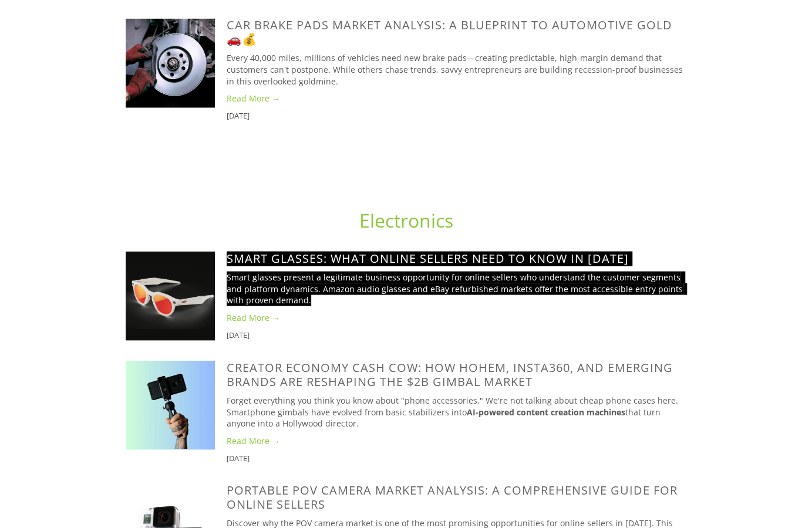 Image resolution: width=812 pixels, height=528 pixels. What do you see at coordinates (176, 296) in the screenshot?
I see `a: Smart Glasses: What Online Sellers Need to Know in 2025` at bounding box center [176, 296].